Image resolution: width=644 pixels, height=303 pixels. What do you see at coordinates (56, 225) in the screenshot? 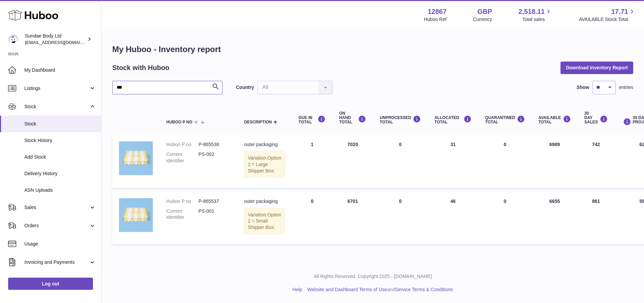
I see `span: Orders` at bounding box center [56, 225].